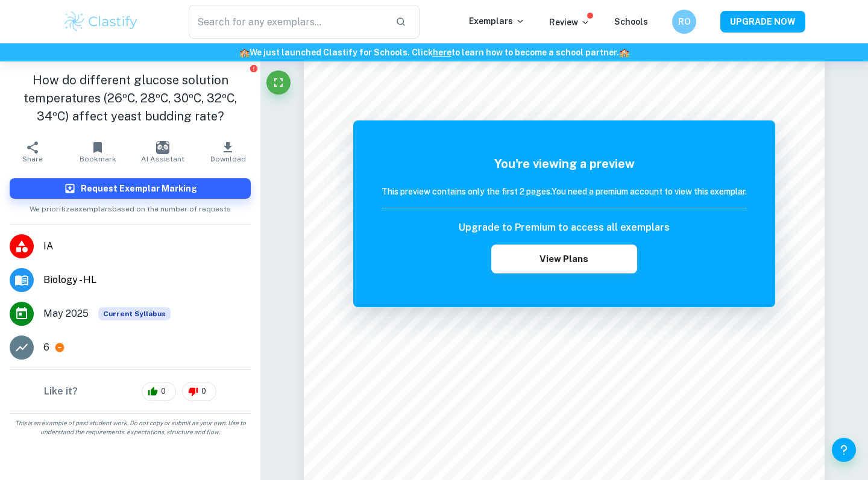 This screenshot has height=480, width=868. Describe the element at coordinates (130, 427) in the screenshot. I see `span: This is an example of past student work. Do not copy or submit as your own. Use to understand the...` at that location.